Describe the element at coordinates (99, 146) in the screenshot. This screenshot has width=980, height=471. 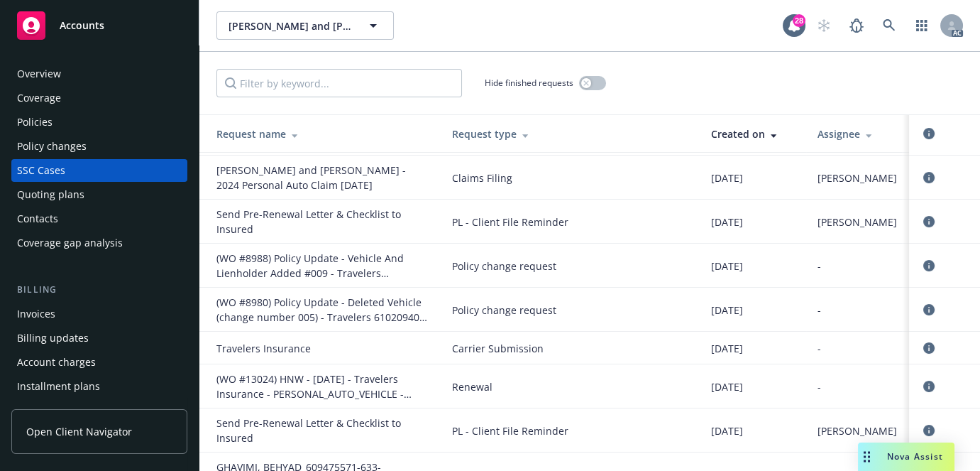
I see `a: Policy changes` at that location.